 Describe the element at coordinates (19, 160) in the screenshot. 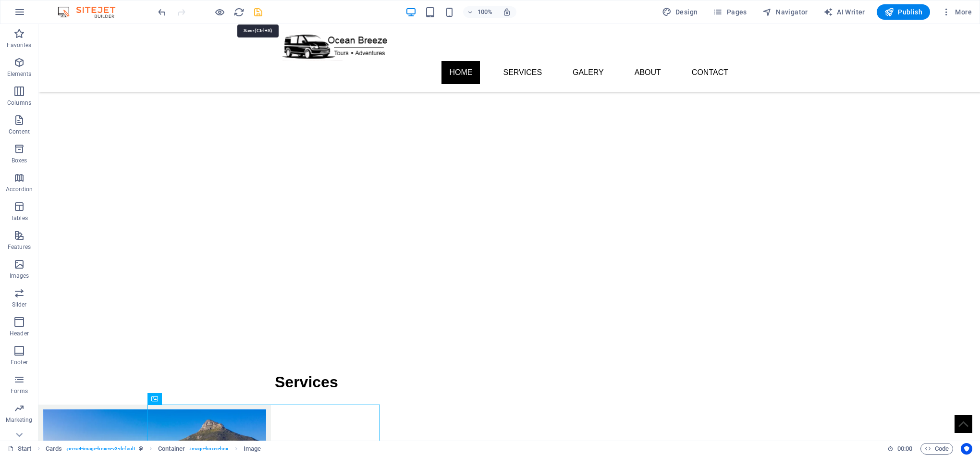

I see `p: Boxes` at that location.